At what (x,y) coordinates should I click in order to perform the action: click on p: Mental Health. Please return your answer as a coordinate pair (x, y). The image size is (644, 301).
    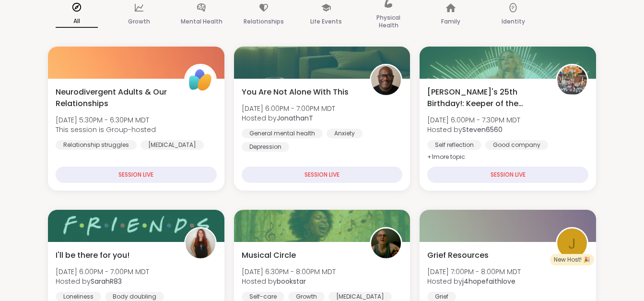
    Looking at the image, I should click on (201, 22).